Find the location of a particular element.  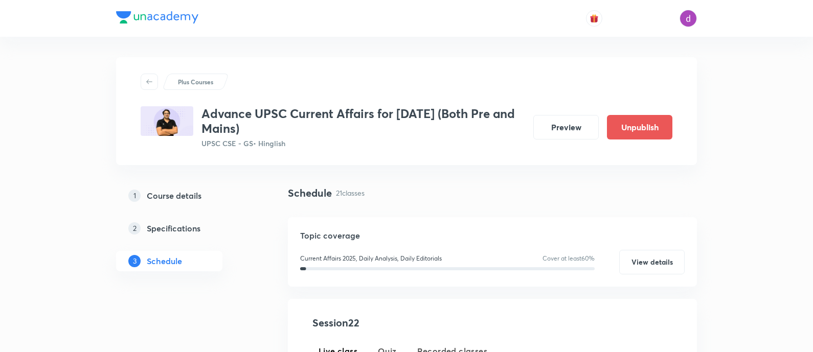

button: avatar is located at coordinates (594, 18).